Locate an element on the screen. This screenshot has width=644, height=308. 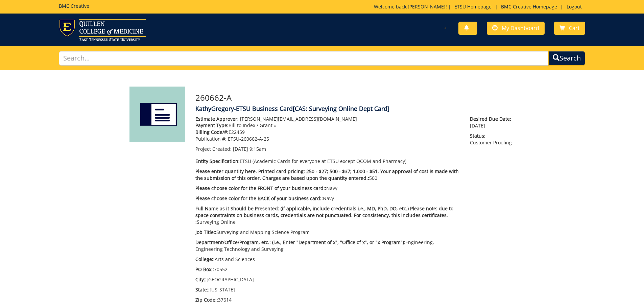
span: Billing Code/#: is located at coordinates (212, 132).